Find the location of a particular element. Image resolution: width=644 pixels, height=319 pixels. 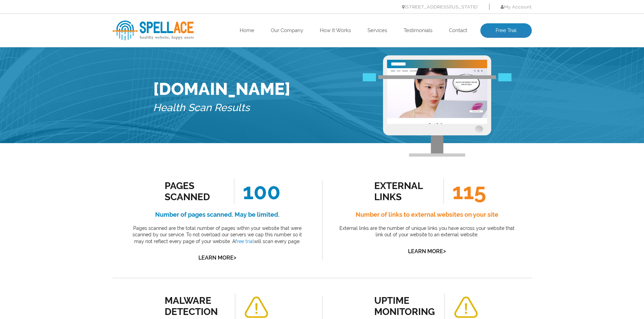

div: external links is located at coordinates (405, 191).